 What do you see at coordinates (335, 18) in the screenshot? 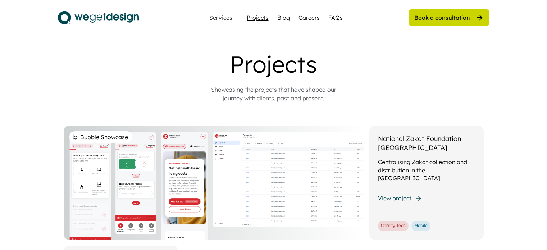
I see `div: FAQs` at bounding box center [335, 18].